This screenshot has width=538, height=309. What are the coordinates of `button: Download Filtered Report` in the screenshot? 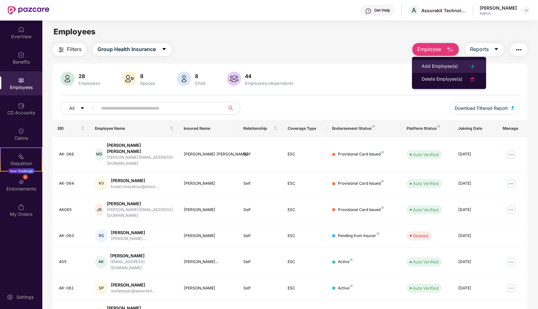 It's located at (485, 108).